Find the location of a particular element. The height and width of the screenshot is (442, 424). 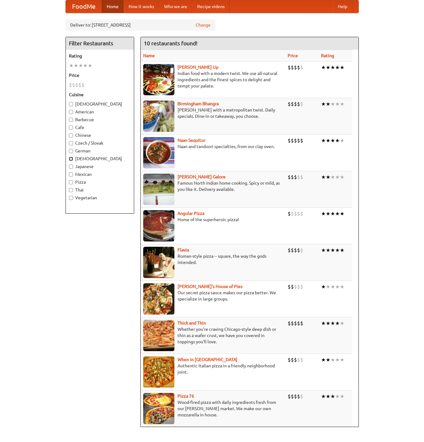

h5: Price is located at coordinates (100, 75).